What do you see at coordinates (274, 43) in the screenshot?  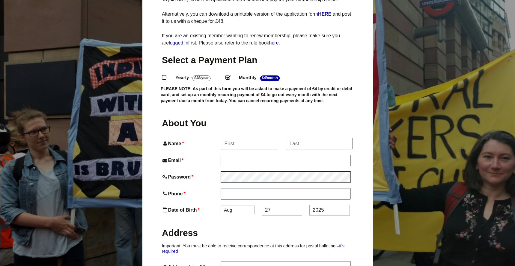 I see `a: here` at bounding box center [274, 43].